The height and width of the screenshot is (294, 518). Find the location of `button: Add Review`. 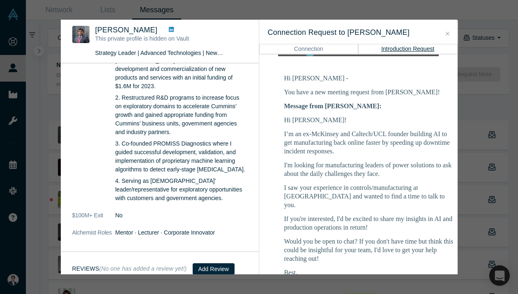

button: Add Review is located at coordinates (213, 269).